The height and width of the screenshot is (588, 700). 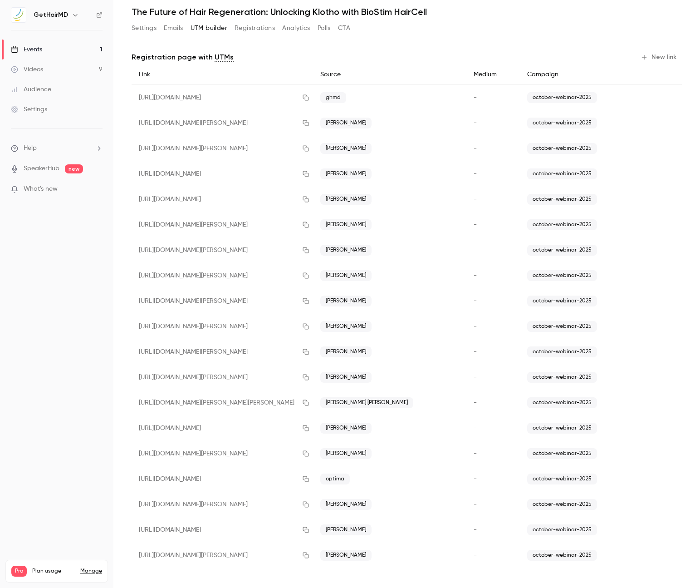 What do you see at coordinates (31, 89) in the screenshot?
I see `div: Audience` at bounding box center [31, 89].